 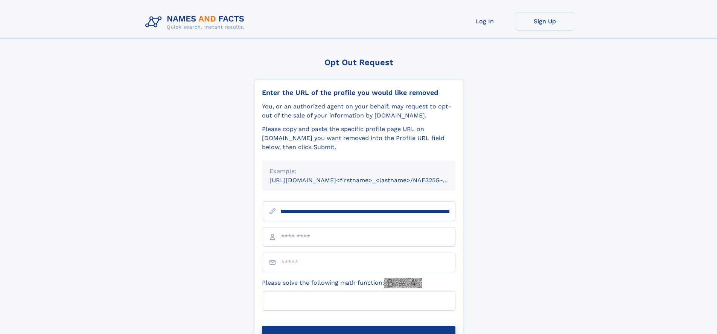 I want to click on img: Logo Names and Facts, so click(x=196, y=22).